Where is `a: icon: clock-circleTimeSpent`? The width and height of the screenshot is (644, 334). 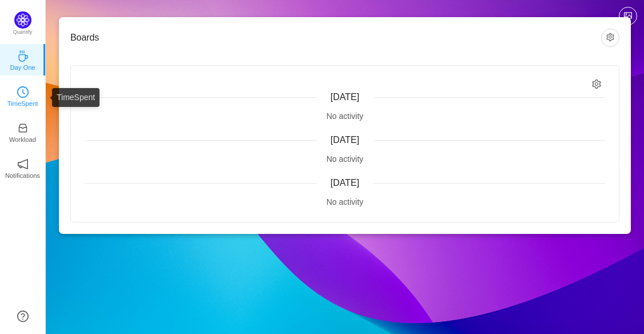
a: icon: clock-circleTimeSpent is located at coordinates (22, 95).